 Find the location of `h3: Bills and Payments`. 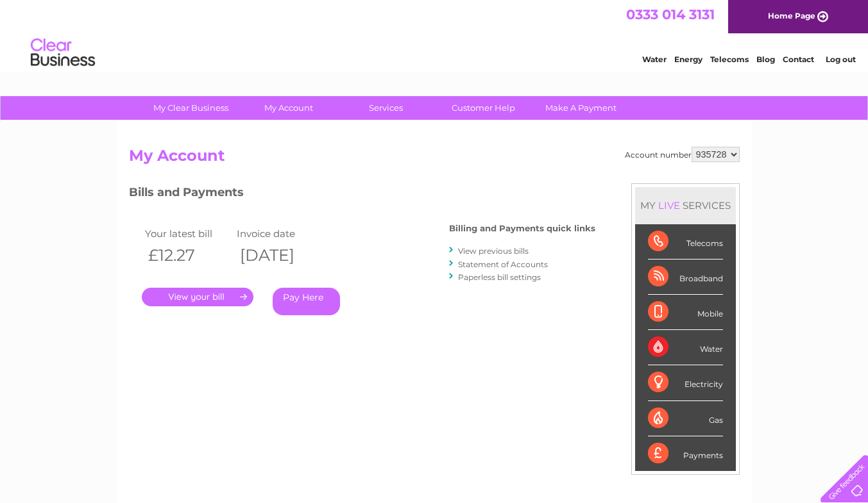

h3: Bills and Payments is located at coordinates (362, 194).